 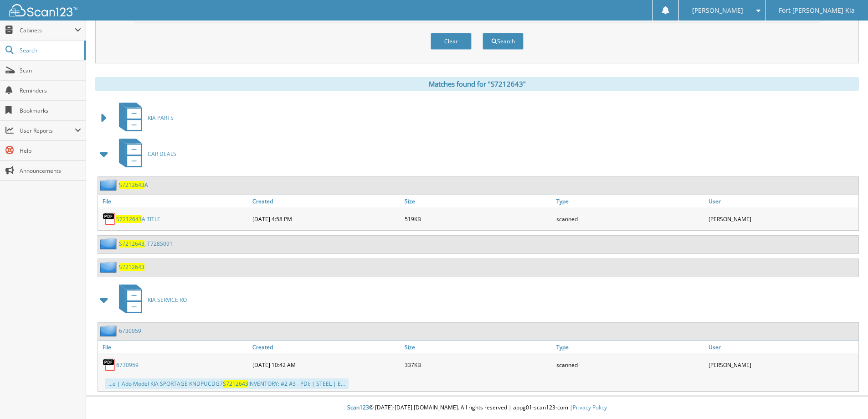 I want to click on span: KIA PARTS, so click(x=161, y=118).